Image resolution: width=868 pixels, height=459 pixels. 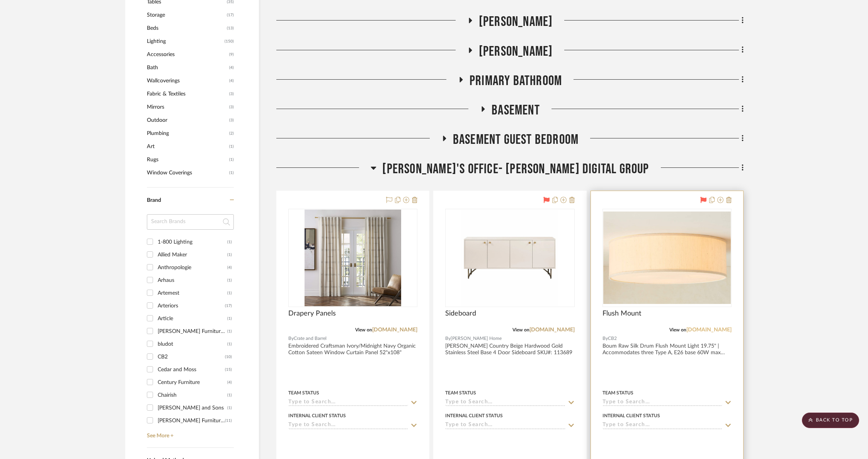 What do you see at coordinates (621, 313) in the screenshot?
I see `span: Flush Mount` at bounding box center [621, 313].